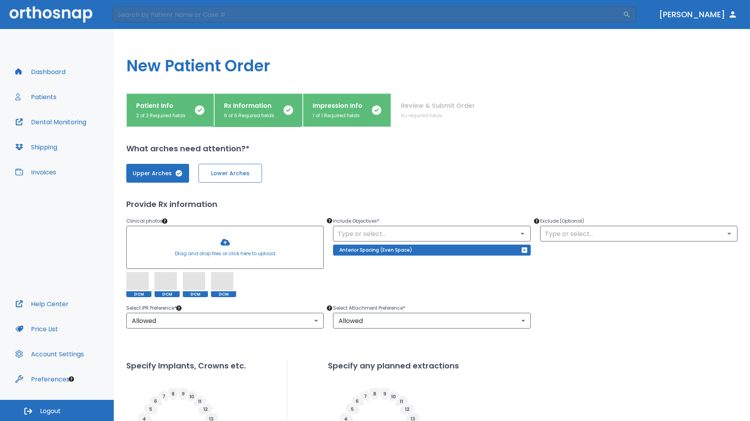 The width and height of the screenshot is (750, 421). Describe the element at coordinates (49, 354) in the screenshot. I see `a: Account Settings` at that location.